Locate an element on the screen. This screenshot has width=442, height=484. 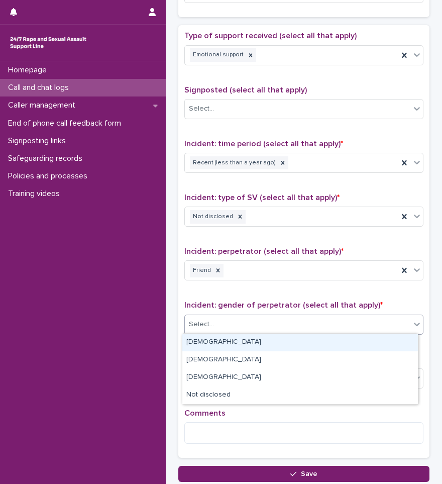
div: Male is located at coordinates (300, 342).